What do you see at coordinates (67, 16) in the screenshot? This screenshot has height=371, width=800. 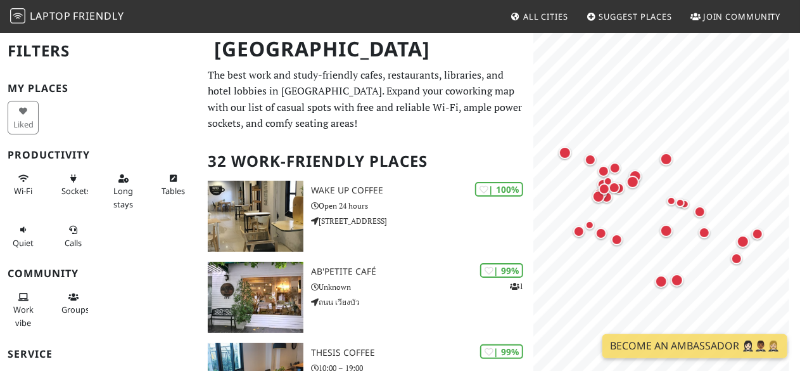 I see `a: LaptopFriendly LaptopFriendly` at bounding box center [67, 16].